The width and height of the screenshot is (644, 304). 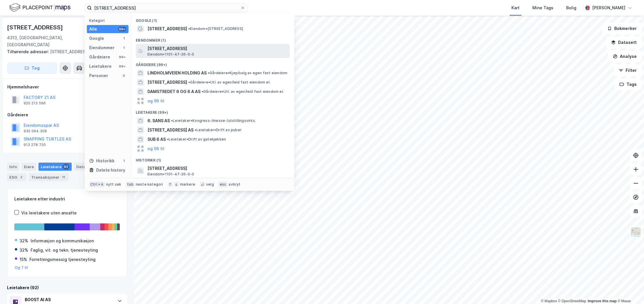 I want to click on button: Tag, so click(x=32, y=68).